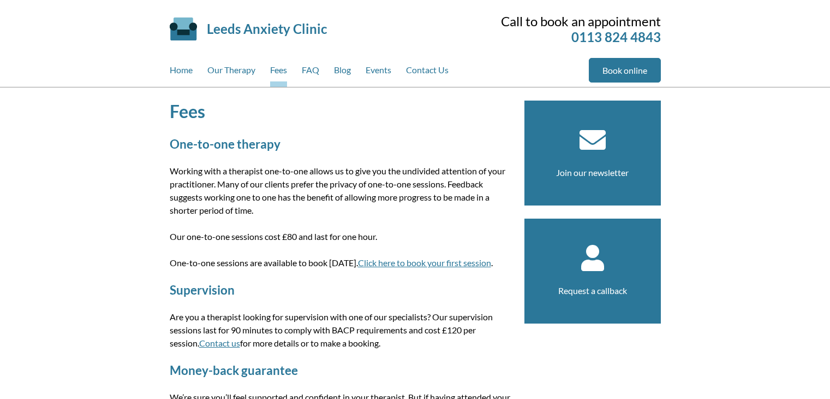 This screenshot has height=399, width=830. Describe the element at coordinates (341, 236) in the screenshot. I see `p: Our one-to-one sessions cost £80 and last for one hour.` at that location.